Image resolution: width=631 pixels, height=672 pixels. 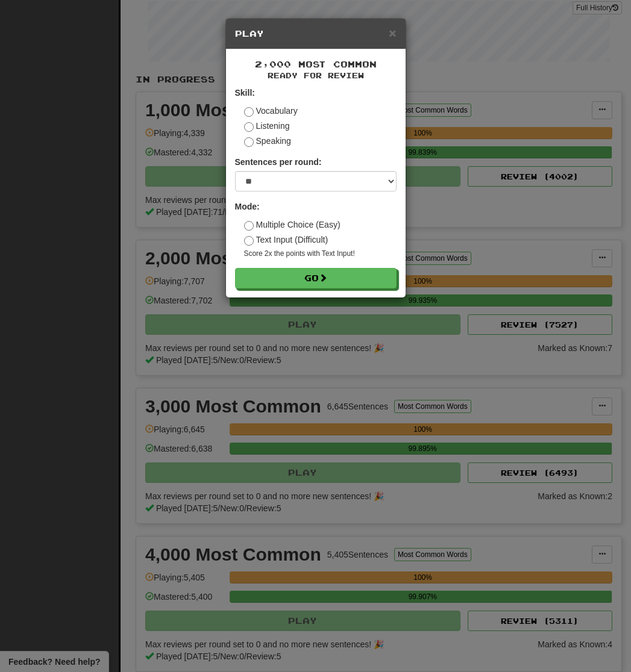 I want to click on span: 2,000 Most Common, so click(x=316, y=64).